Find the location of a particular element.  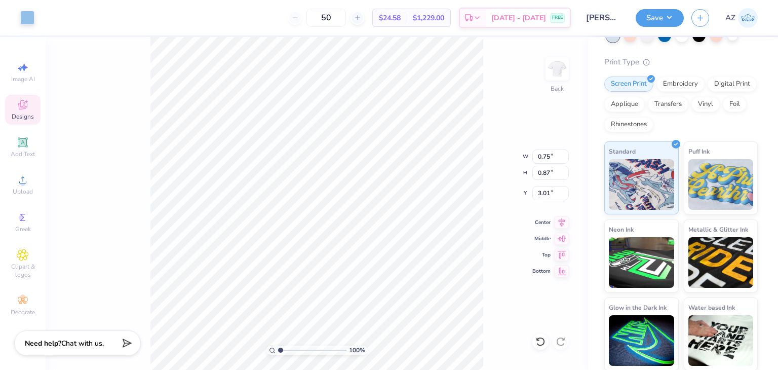

span: Image AI is located at coordinates (23, 79).